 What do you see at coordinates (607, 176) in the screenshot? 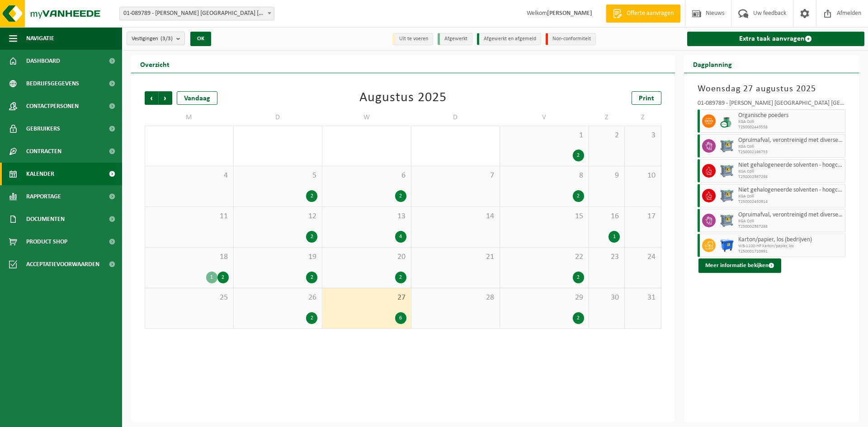
I see `span: 9` at bounding box center [607, 176].